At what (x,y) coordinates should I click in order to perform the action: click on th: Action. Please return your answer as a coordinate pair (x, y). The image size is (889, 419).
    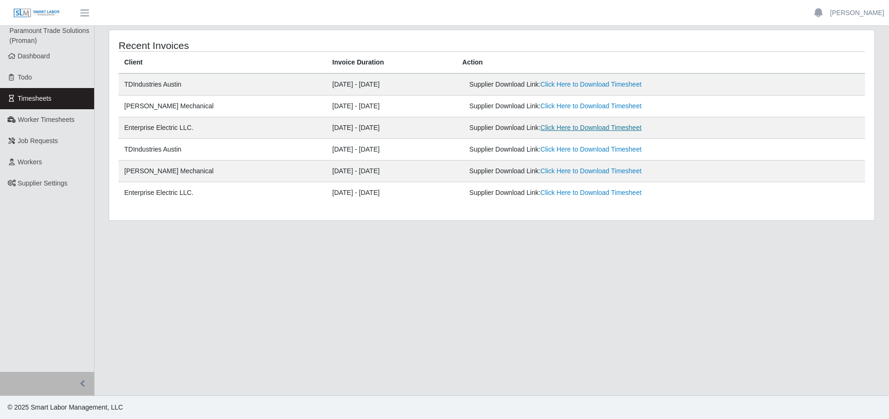
    Looking at the image, I should click on (661, 63).